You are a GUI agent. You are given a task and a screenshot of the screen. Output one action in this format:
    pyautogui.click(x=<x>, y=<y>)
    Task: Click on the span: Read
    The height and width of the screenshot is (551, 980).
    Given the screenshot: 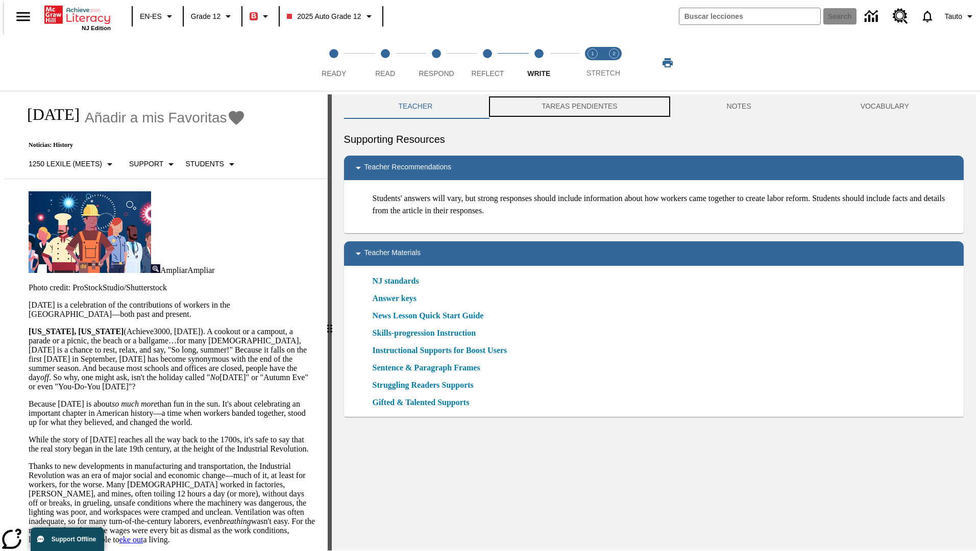 What is the action you would take?
    pyautogui.click(x=385, y=73)
    